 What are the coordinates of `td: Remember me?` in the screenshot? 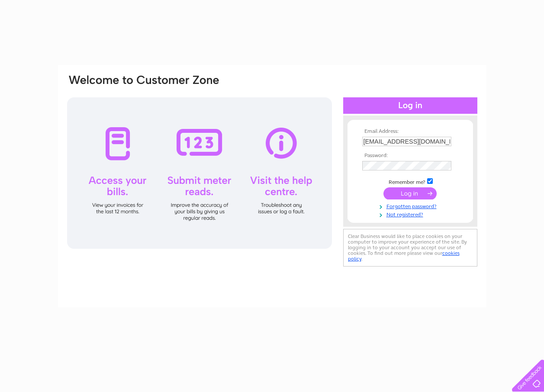 It's located at (410, 181).